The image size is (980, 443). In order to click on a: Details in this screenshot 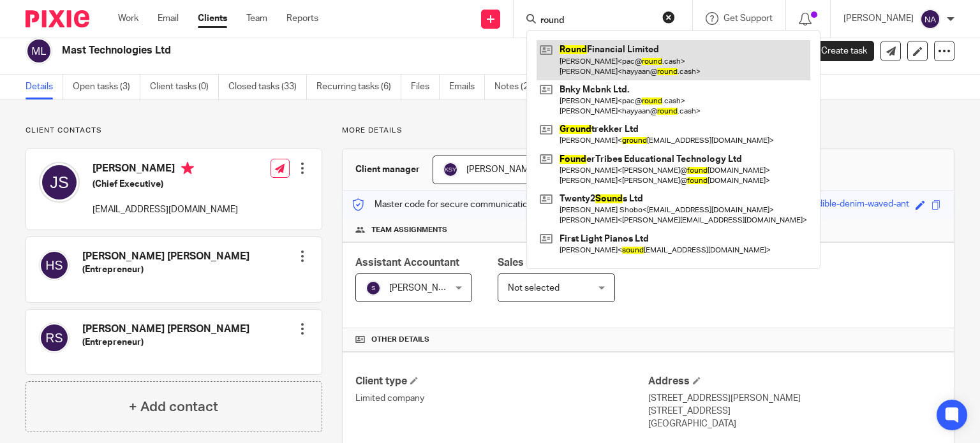, I will do `click(44, 87)`.